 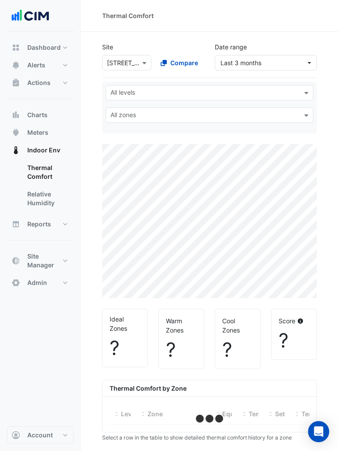 What do you see at coordinates (288, 413) in the screenshot?
I see `span: Setpoint` at bounding box center [288, 413].